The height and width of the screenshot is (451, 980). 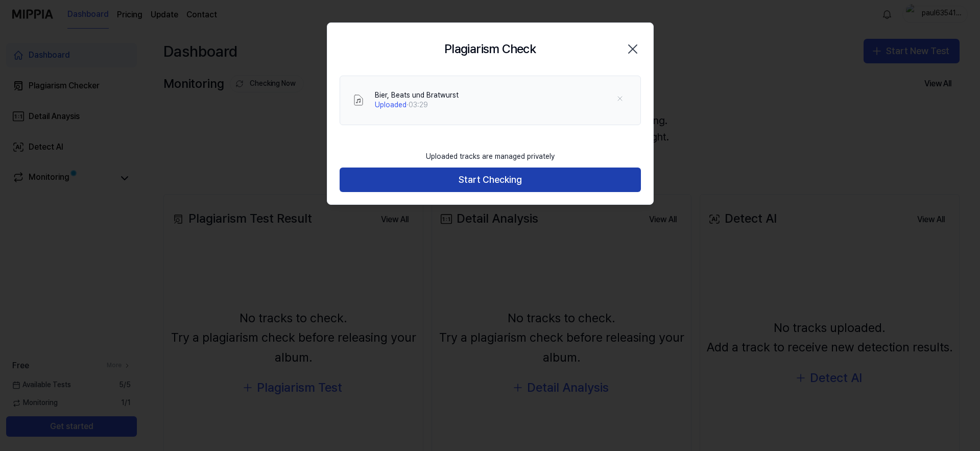 What do you see at coordinates (416, 105) in the screenshot?
I see `div: · 03:29` at bounding box center [416, 105].